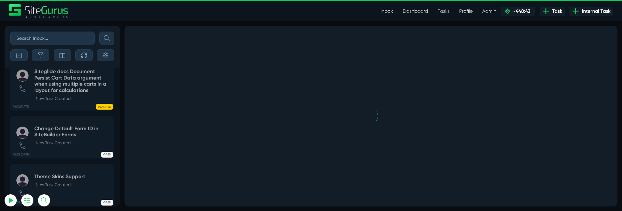 Image resolution: width=622 pixels, height=211 pixels. What do you see at coordinates (53, 38) in the screenshot?
I see `input: Search Inbox...` at bounding box center [53, 38].